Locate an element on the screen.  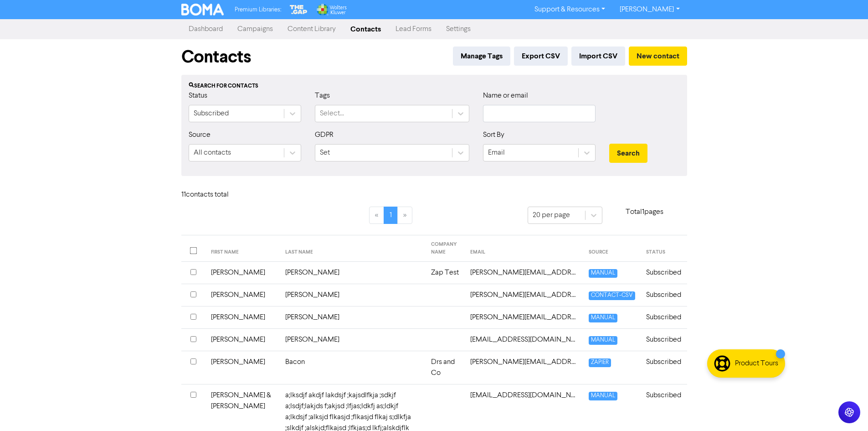
a: Lead Forms is located at coordinates (413, 29).